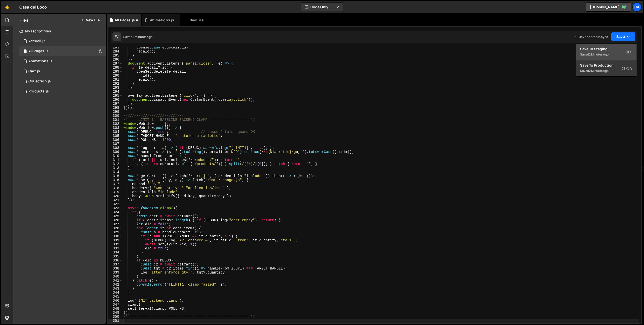 This screenshot has width=644, height=325. I want to click on div: 342, so click(115, 284).